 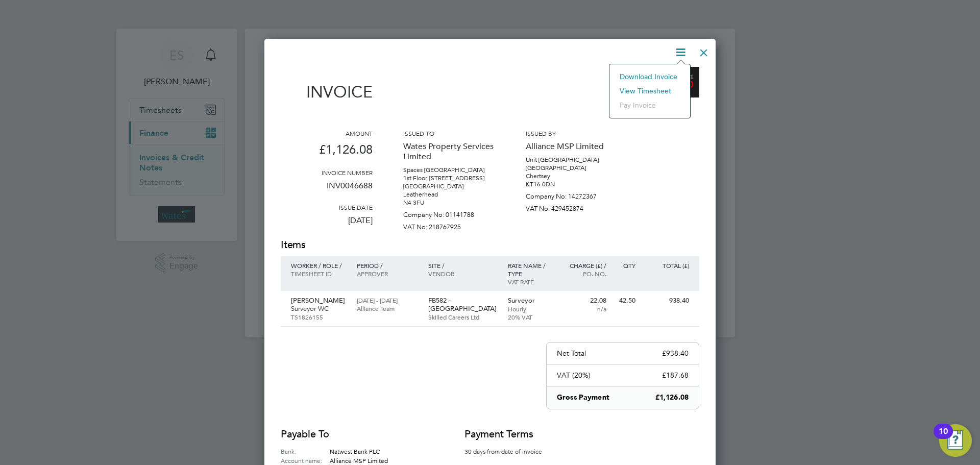 I want to click on h2: Payable to, so click(x=357, y=434).